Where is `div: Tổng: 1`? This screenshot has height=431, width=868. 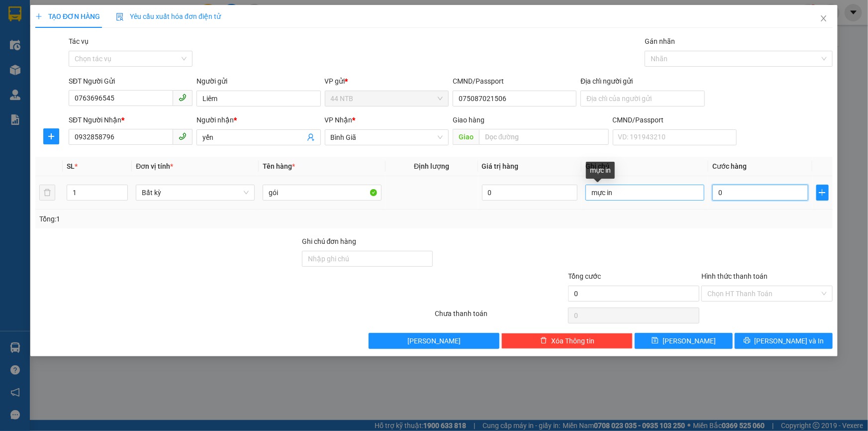 div: Tổng: 1 is located at coordinates (187, 219).